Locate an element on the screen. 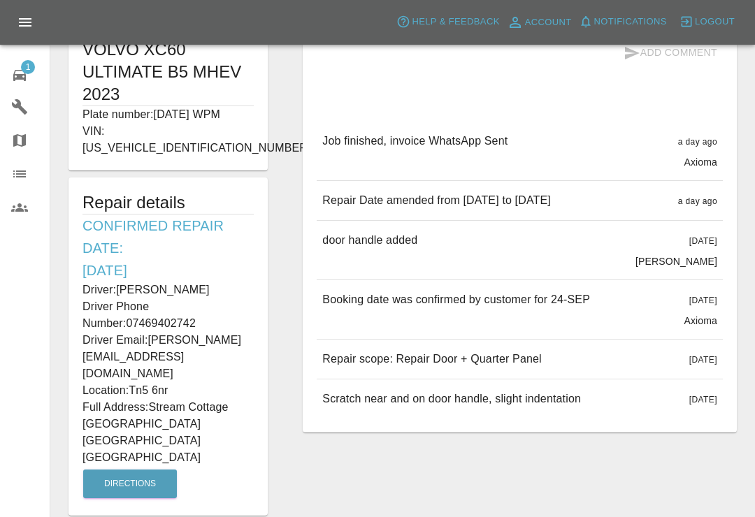 The width and height of the screenshot is (755, 517). button: Logout is located at coordinates (707, 22).